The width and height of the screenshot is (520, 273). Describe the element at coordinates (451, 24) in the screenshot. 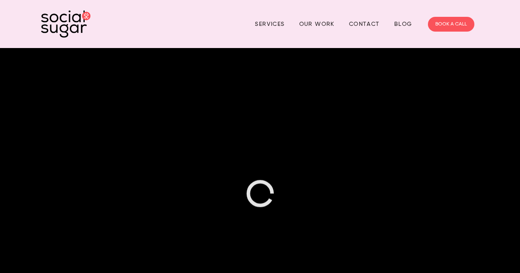

I see `a: BOOK A CALL` at that location.